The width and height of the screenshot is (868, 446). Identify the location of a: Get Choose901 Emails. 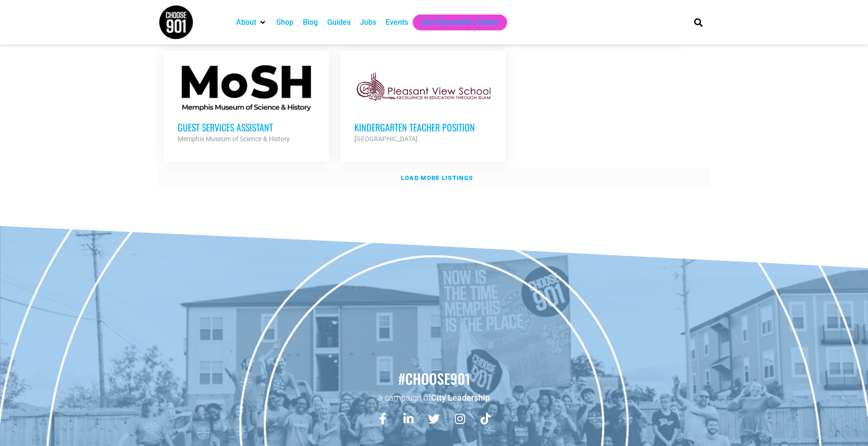
(460, 23).